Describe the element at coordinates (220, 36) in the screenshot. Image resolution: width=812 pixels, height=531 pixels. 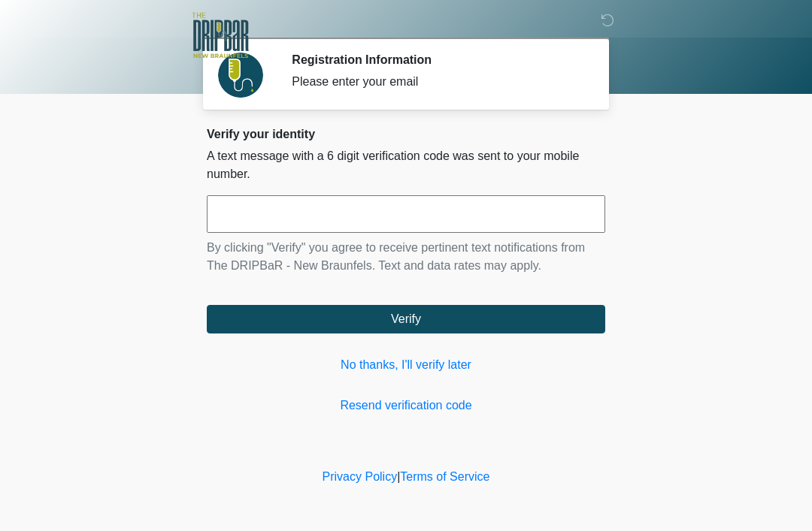
I see `img: The DRIPBaR - New Braunfels Logo` at that location.